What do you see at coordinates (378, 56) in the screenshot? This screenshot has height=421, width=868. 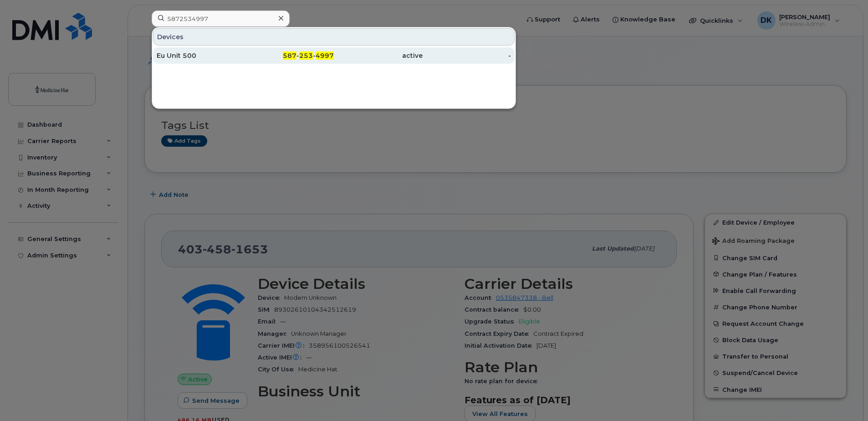 I see `div: active` at bounding box center [378, 56].